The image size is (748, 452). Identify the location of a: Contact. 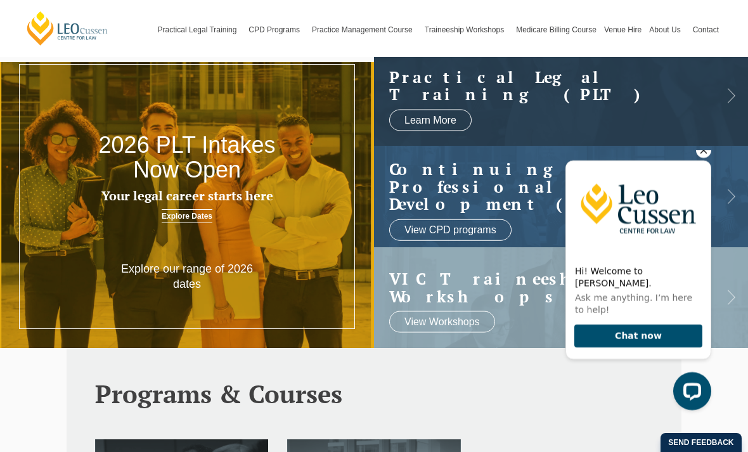
(705, 30).